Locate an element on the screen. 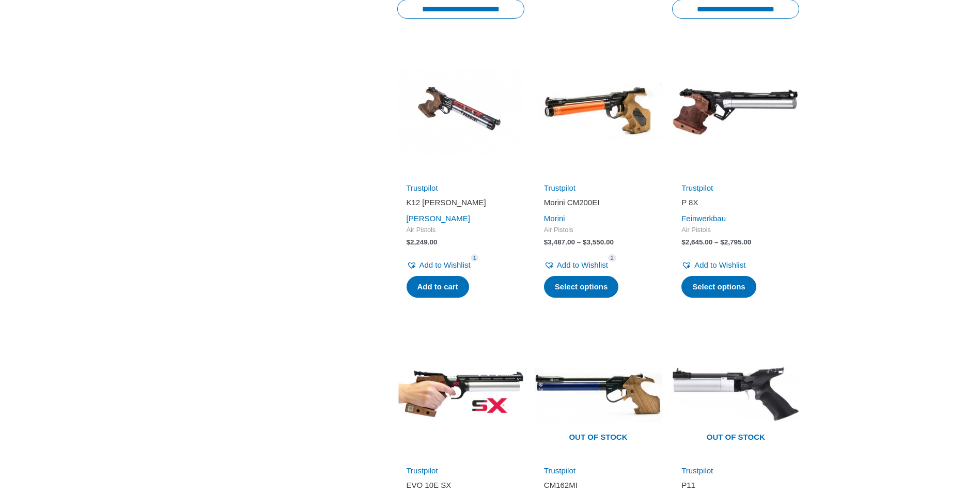  a: Select options for “Morini CM200EI” is located at coordinates (581, 287).